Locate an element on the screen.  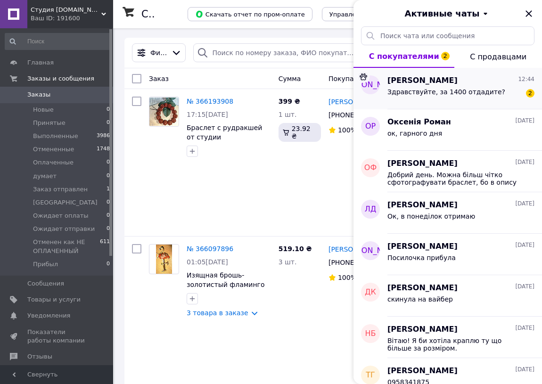
span: 519.10 ₴ is located at coordinates (295, 249).